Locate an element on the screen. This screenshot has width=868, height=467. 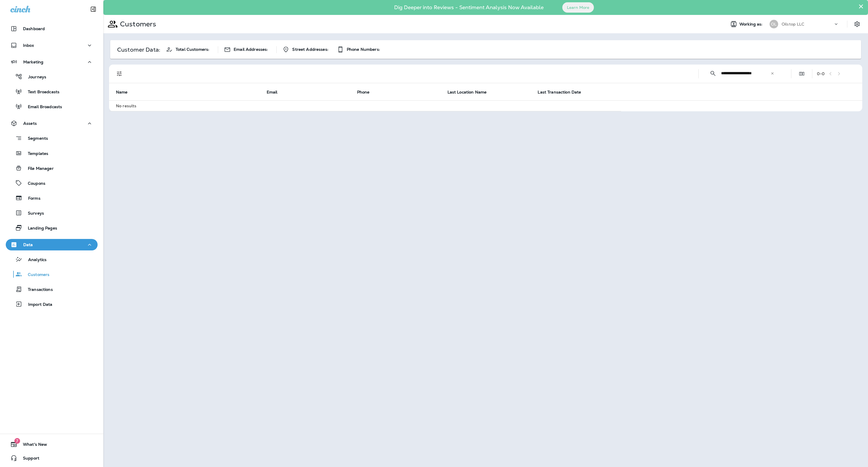
span: Email Addresses: is located at coordinates (251, 49).